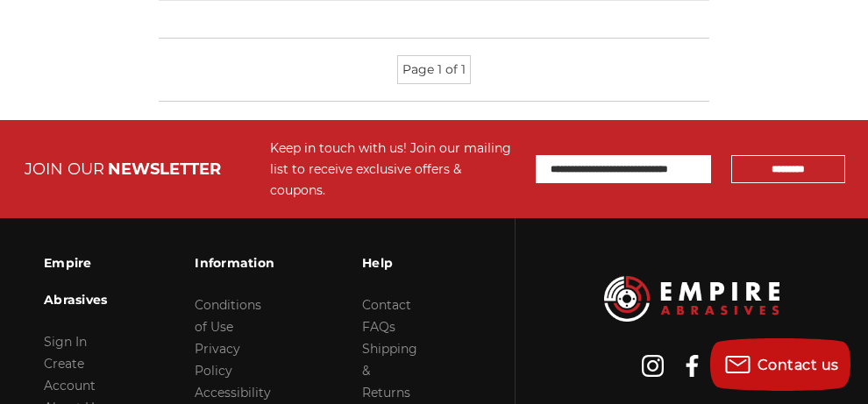  I want to click on span: Contact us, so click(797, 365).